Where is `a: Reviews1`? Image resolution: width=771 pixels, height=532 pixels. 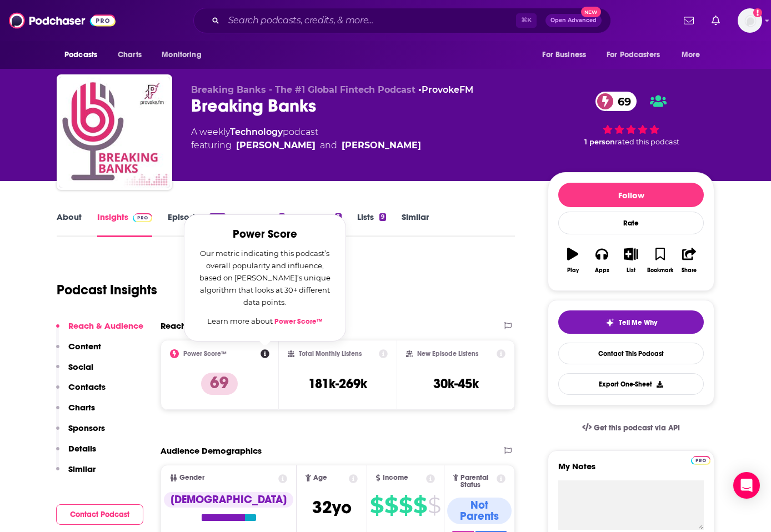
a: Reviews1 is located at coordinates (263, 224).